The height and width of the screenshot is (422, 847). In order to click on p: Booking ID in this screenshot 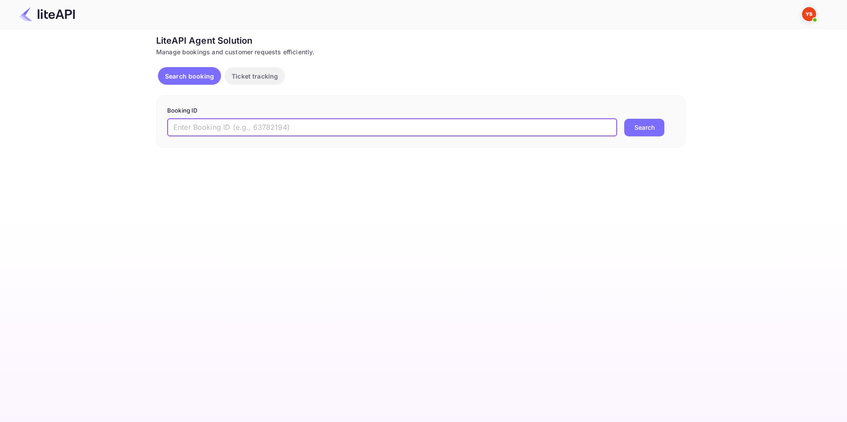, I will do `click(421, 111)`.